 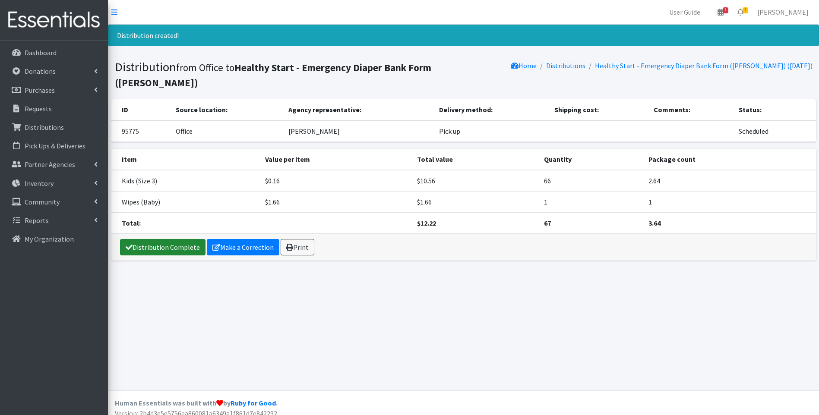 What do you see at coordinates (729, 159) in the screenshot?
I see `th: Package count` at bounding box center [729, 159].